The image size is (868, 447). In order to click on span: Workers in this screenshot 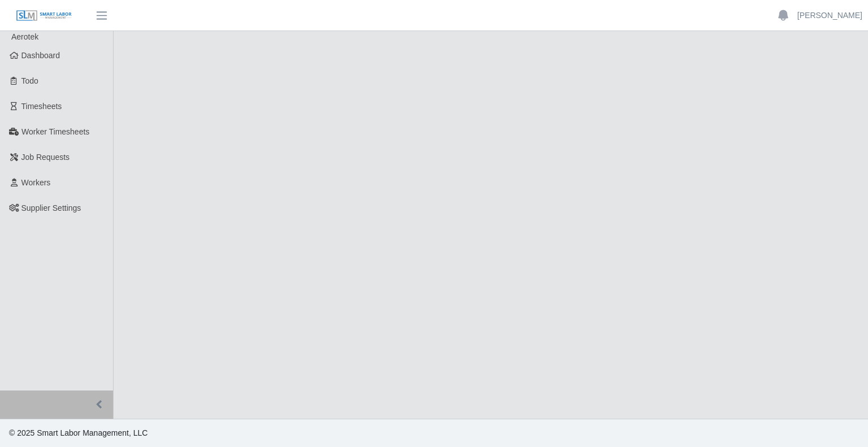, I will do `click(36, 183)`.